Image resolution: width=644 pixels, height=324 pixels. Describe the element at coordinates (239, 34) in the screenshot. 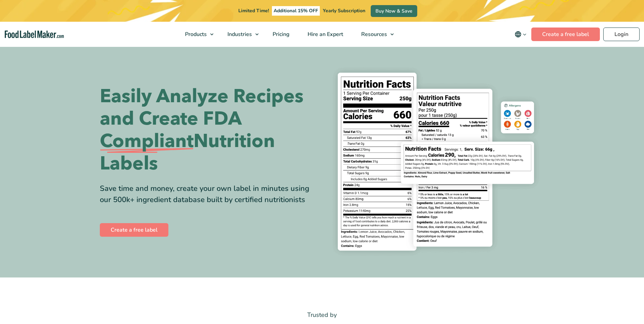

I see `span: Industries` at that location.